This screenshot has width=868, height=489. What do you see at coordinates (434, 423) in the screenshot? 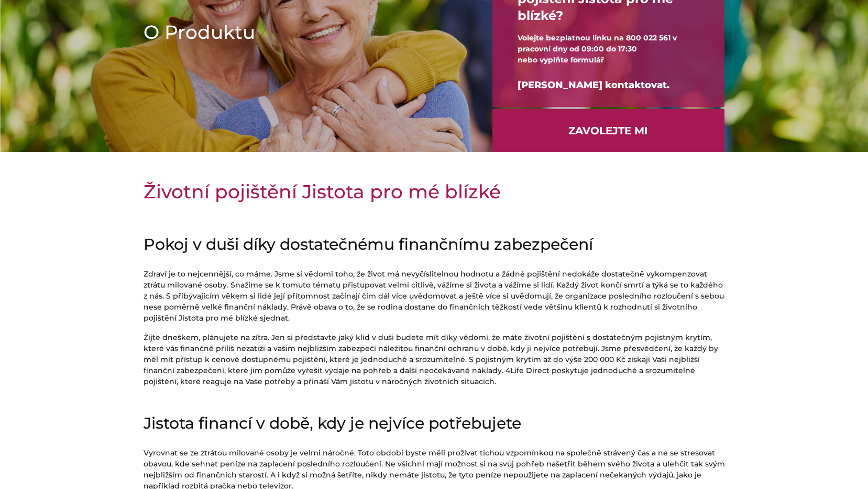
I see `h2: Jistota financí v době, kdy je nejvíce potřebujete` at bounding box center [434, 423].